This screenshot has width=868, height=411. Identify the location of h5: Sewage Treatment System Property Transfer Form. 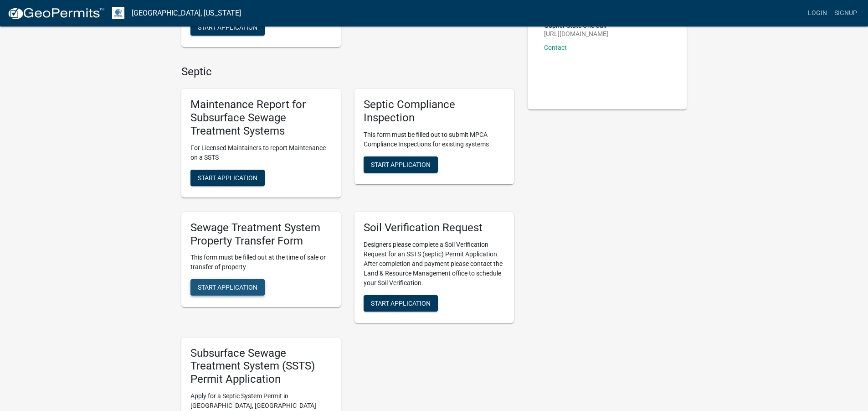
(261, 234).